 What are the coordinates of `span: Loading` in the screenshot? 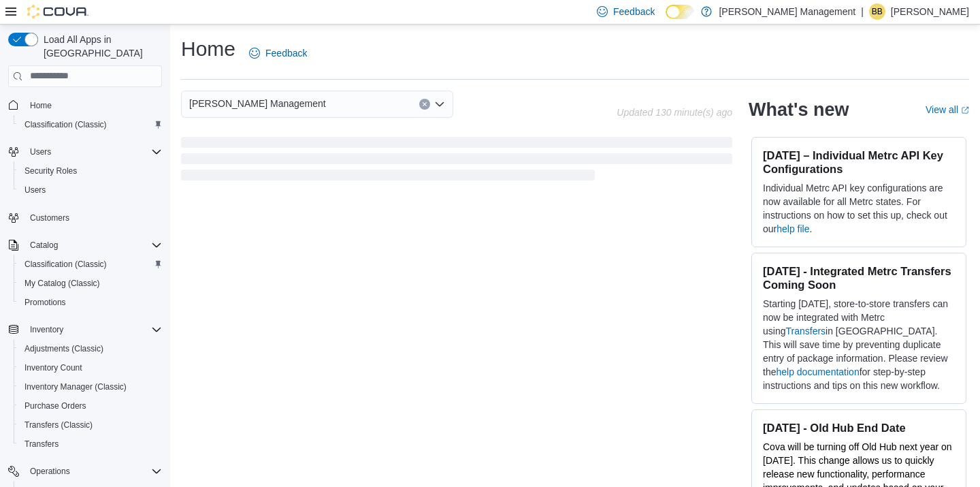 It's located at (457, 161).